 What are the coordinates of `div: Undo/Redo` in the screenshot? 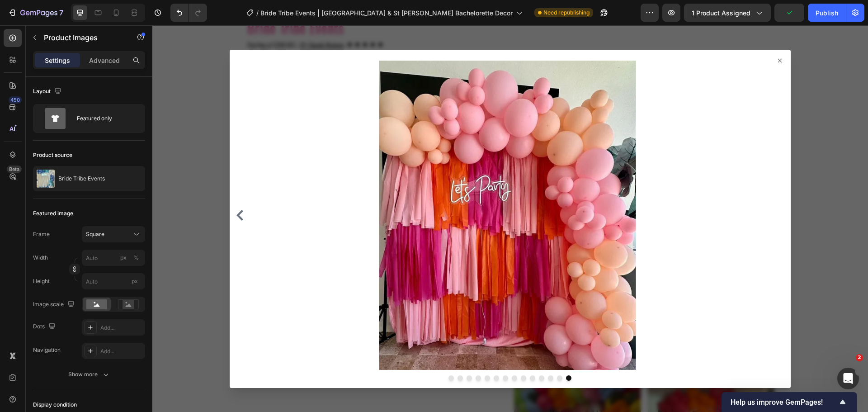 It's located at (188, 13).